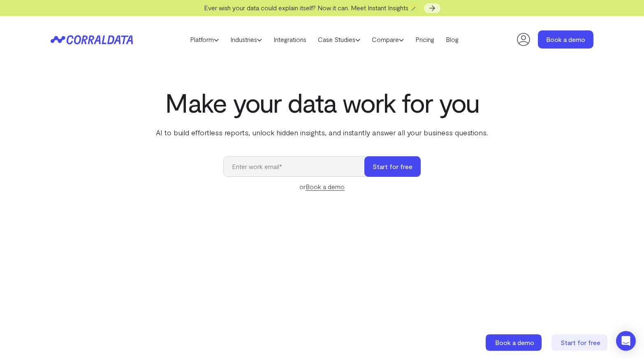  I want to click on input: Enter work email*, so click(298, 166).